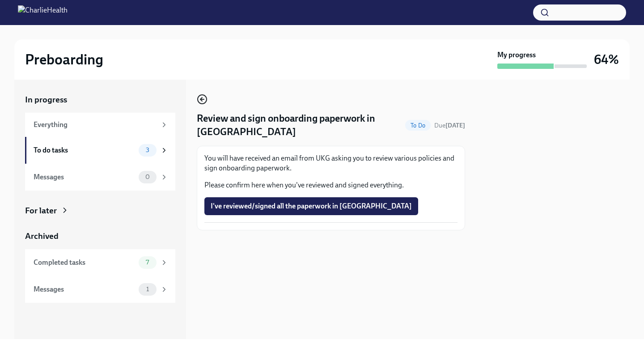 Image resolution: width=644 pixels, height=348 pixels. Describe the element at coordinates (41, 211) in the screenshot. I see `div: For later` at that location.